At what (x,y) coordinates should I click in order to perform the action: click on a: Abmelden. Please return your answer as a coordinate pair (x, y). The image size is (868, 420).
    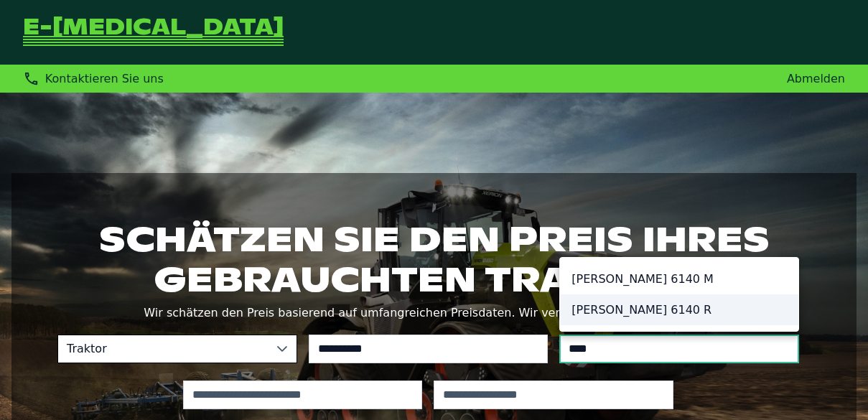
    Looking at the image, I should click on (815, 78).